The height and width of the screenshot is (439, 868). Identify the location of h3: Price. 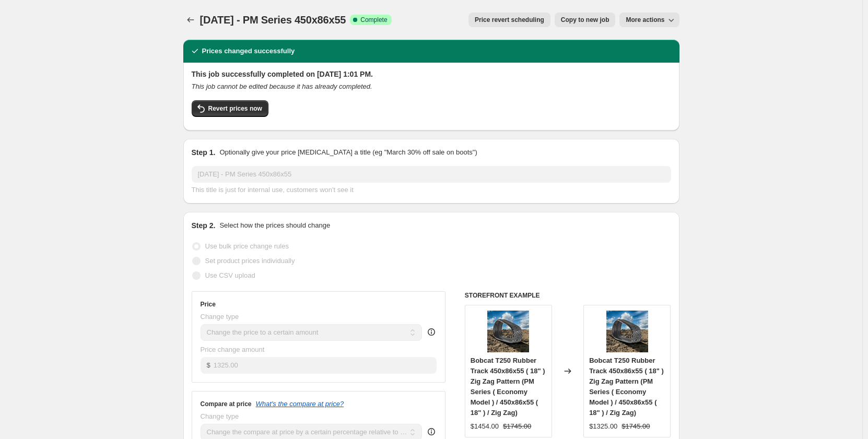
(208, 304).